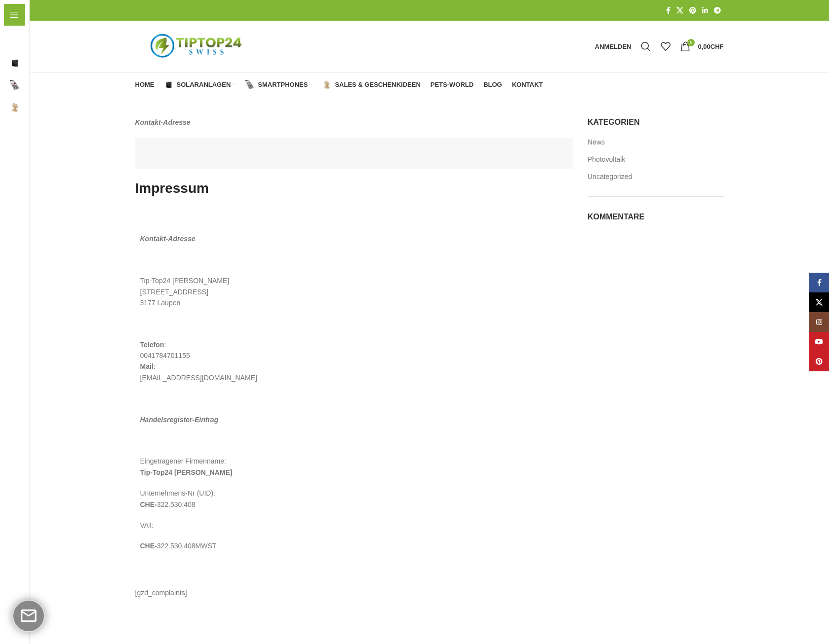  Describe the element at coordinates (339, 85) in the screenshot. I see `div: Hauptnavigation` at that location.